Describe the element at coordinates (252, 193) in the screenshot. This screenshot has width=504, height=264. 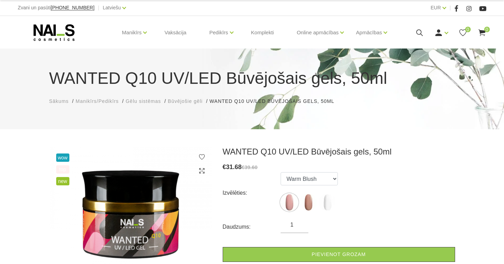
I see `div: Izvēlēties:` at that location.